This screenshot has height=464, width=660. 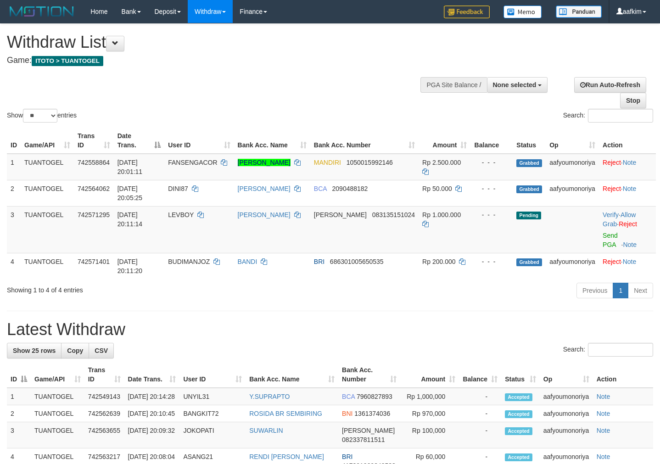 I want to click on span: Copy 1050015992146 to clipboard, so click(x=370, y=163).